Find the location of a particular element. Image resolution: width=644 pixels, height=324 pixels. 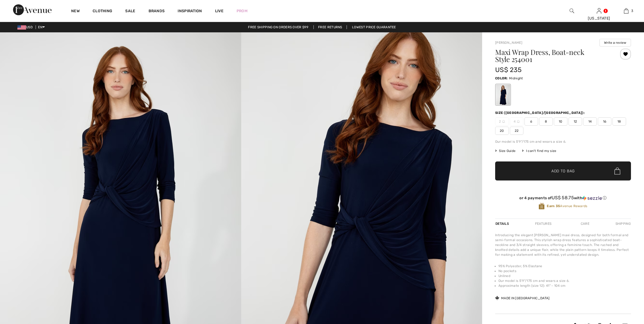

span: 14 is located at coordinates (590, 122).